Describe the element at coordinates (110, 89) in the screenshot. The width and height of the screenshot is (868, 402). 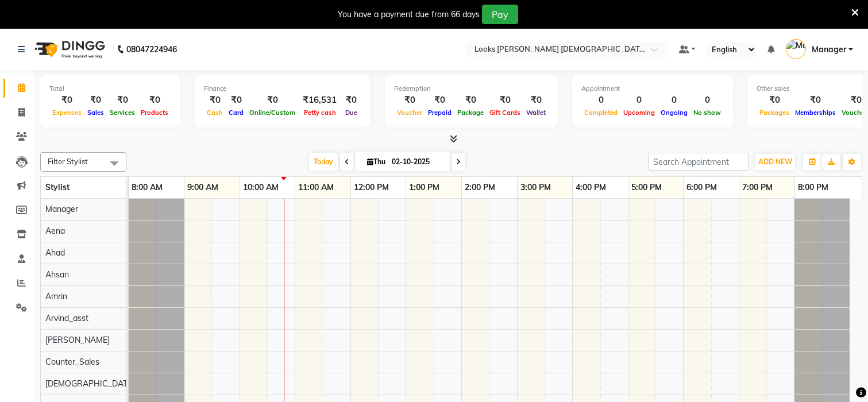
I see `div: Total` at that location.